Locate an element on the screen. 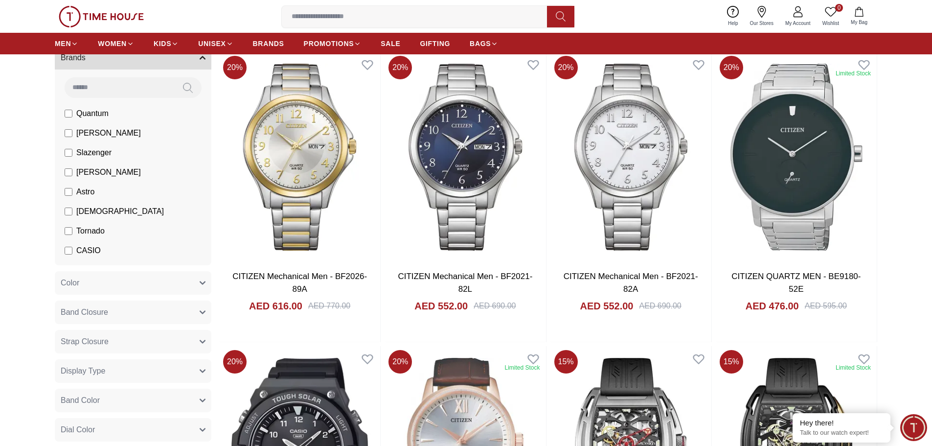 This screenshot has height=446, width=932. span: PROMOTIONS is located at coordinates (329, 44).